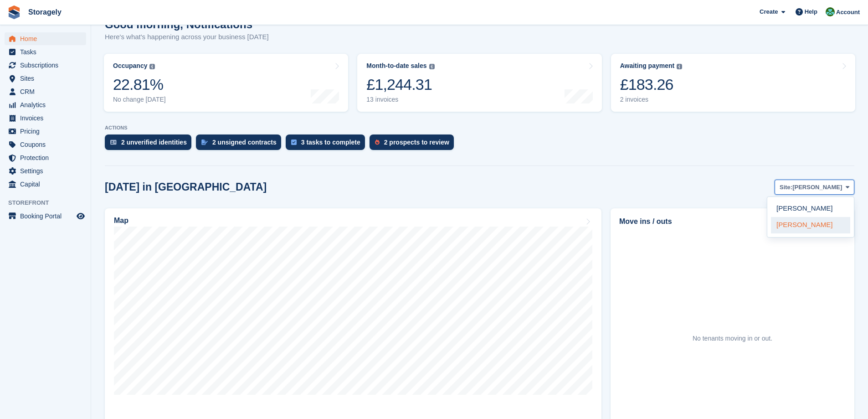  I want to click on div: Month-to-date sales, so click(397, 66).